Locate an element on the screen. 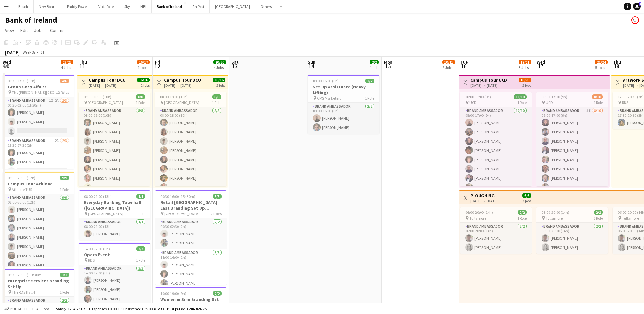  span: 14:00-22:00 (8h) is located at coordinates (97, 249).